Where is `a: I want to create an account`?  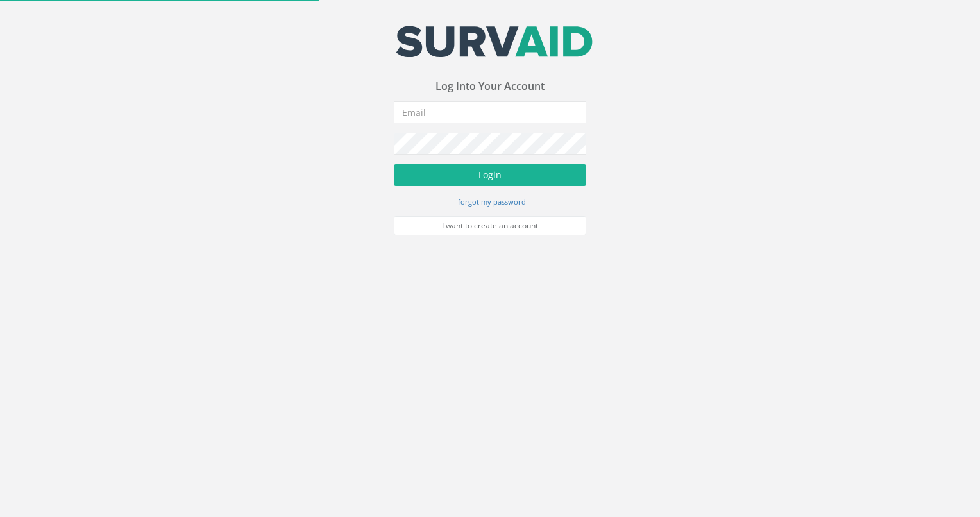
a: I want to create an account is located at coordinates (490, 226).